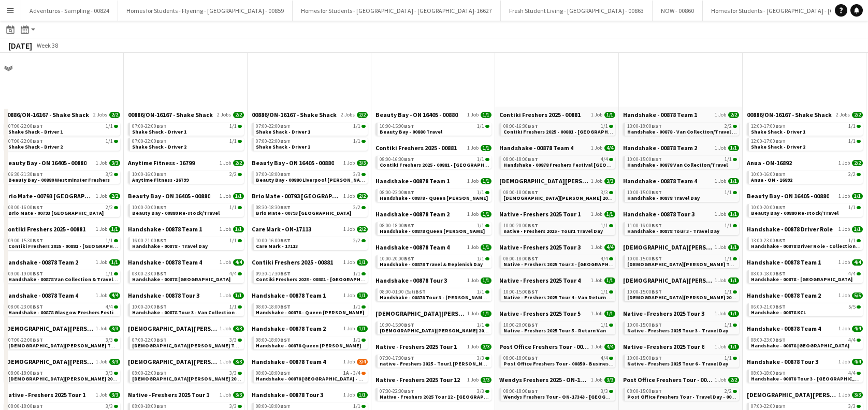  I want to click on span: Shake Shack - Driver 1, so click(159, 131).